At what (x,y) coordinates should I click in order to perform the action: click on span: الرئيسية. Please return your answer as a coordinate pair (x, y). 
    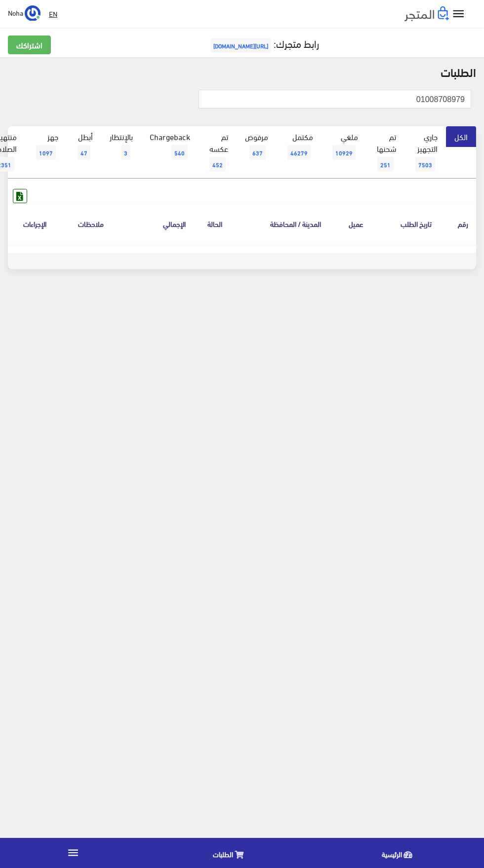
    Looking at the image, I should click on (391, 854).